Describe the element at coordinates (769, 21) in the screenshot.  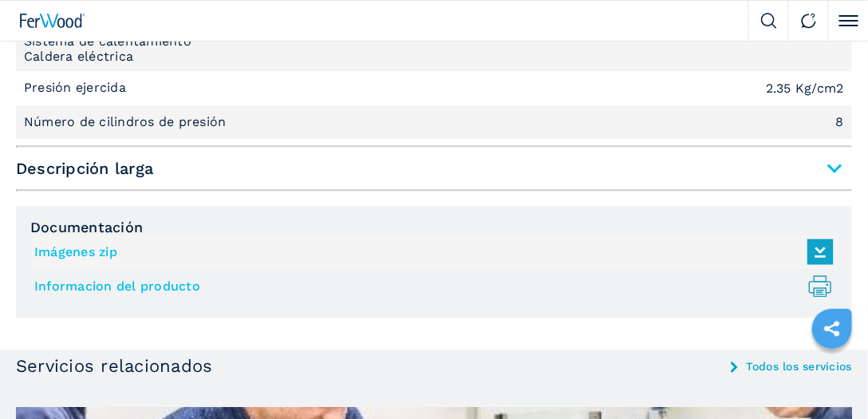
I see `img: Search` at that location.